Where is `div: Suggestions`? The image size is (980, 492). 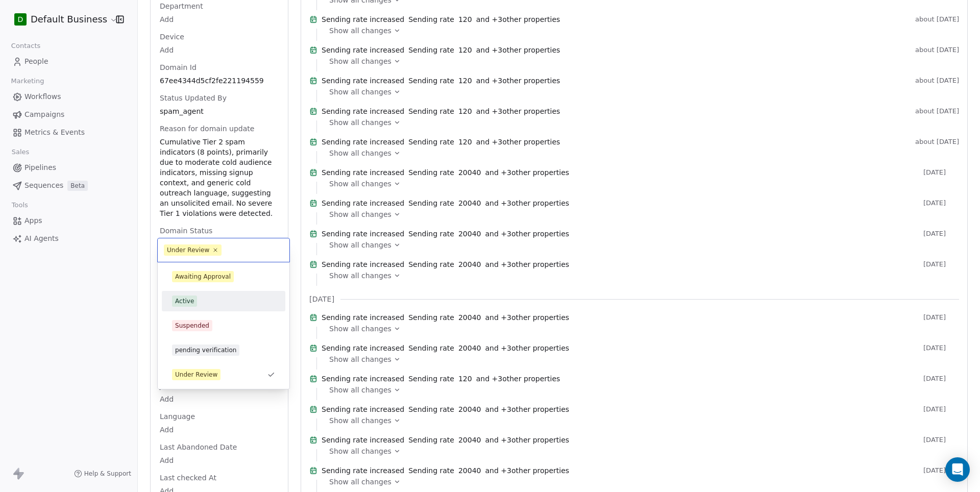
div: Suggestions is located at coordinates (223, 326).